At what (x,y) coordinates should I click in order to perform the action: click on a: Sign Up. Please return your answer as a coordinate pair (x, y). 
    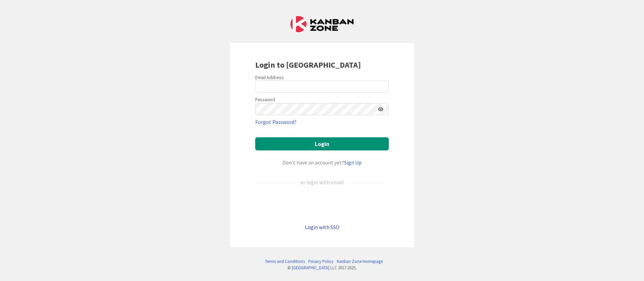
    Looking at the image, I should click on (353, 163).